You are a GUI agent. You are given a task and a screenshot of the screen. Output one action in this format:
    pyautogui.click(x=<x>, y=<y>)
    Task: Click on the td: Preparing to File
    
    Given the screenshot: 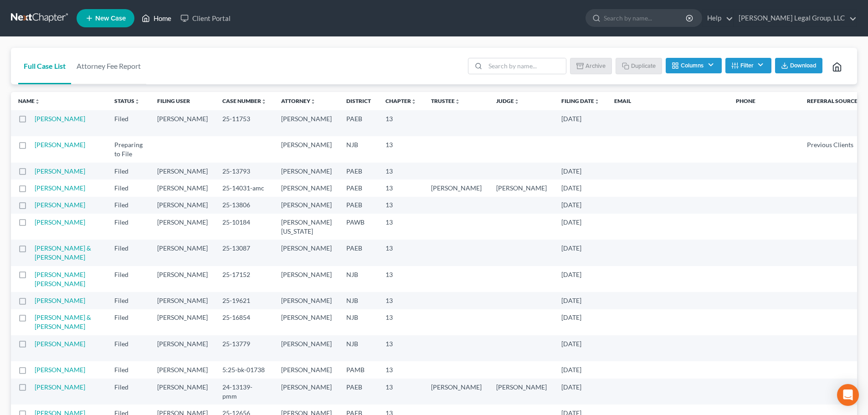 What is the action you would take?
    pyautogui.click(x=129, y=149)
    